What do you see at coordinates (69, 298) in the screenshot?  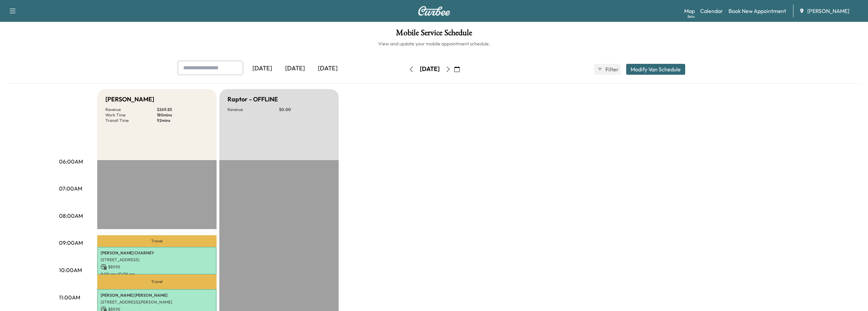 I see `p: 11:00AM` at bounding box center [69, 298].